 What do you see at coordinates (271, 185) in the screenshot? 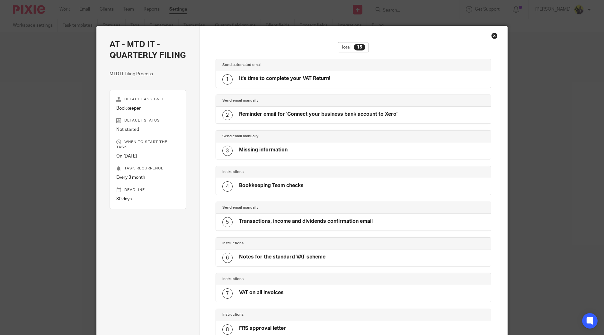
I see `h4: Bookkeeping Team checks` at bounding box center [271, 185].